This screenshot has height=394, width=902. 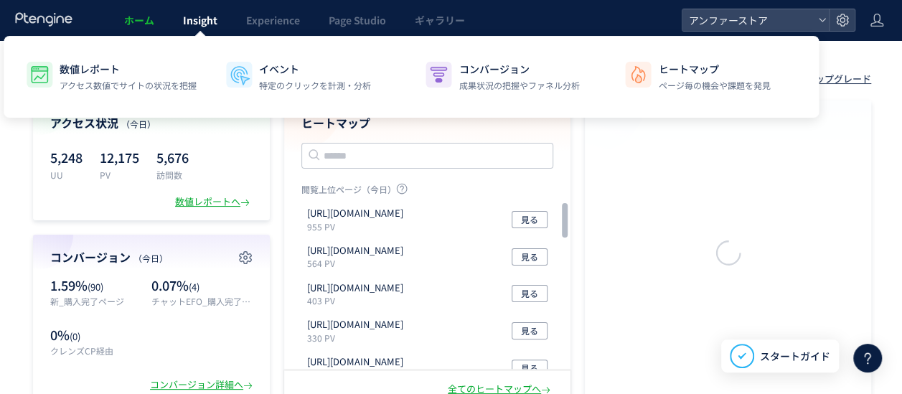 I want to click on div: 数値レポートへ, so click(x=214, y=202).